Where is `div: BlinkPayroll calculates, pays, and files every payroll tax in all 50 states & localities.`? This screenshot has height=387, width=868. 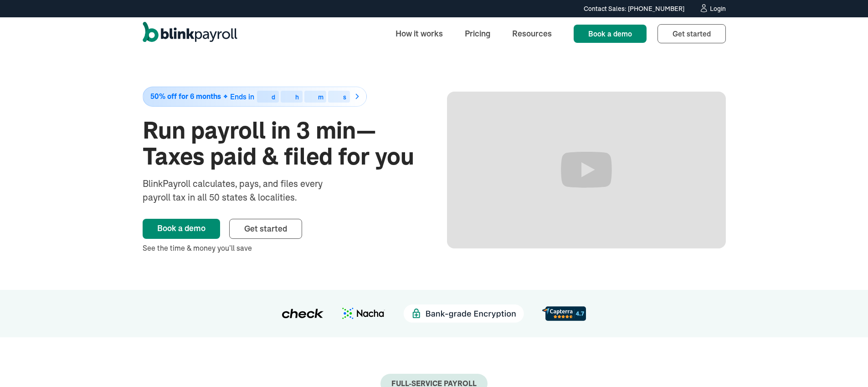
div: BlinkPayroll calculates, pays, and files every payroll tax in all 50 states & localities. is located at coordinates (245, 191).